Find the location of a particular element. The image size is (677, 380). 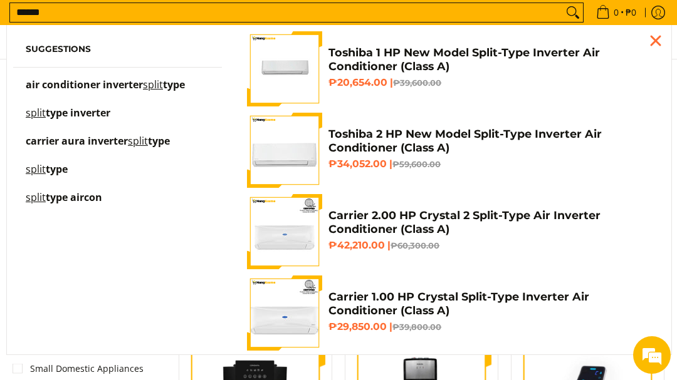

p: split type is located at coordinates (46, 175).